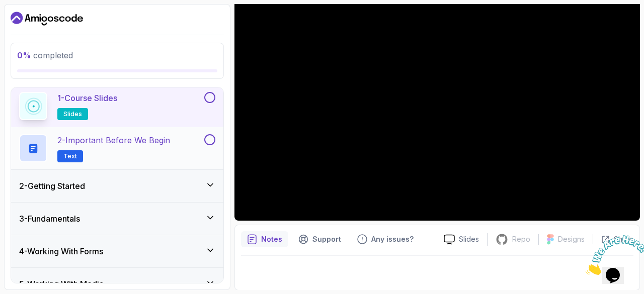 The width and height of the screenshot is (644, 294). What do you see at coordinates (469, 239) in the screenshot?
I see `p: Slides` at bounding box center [469, 239].